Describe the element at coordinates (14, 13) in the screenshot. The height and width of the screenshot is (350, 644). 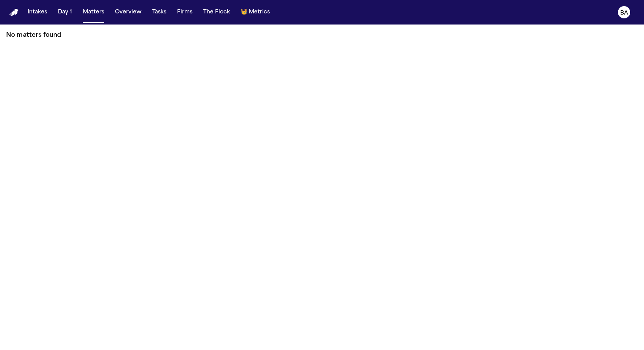
I see `a: Home` at that location.